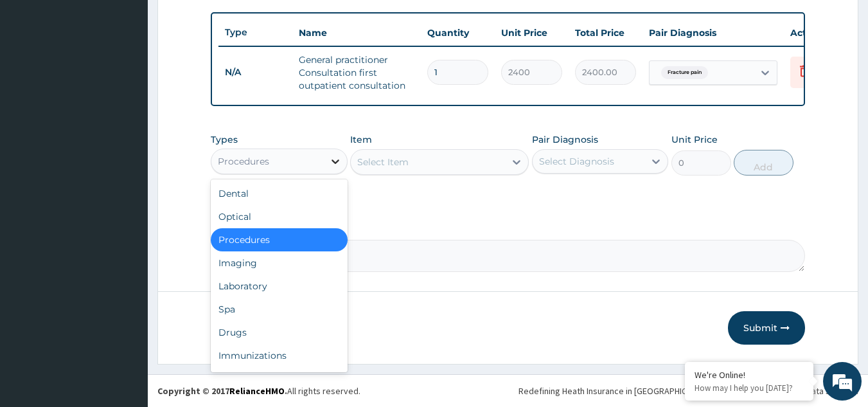  I want to click on label: Types, so click(224, 140).